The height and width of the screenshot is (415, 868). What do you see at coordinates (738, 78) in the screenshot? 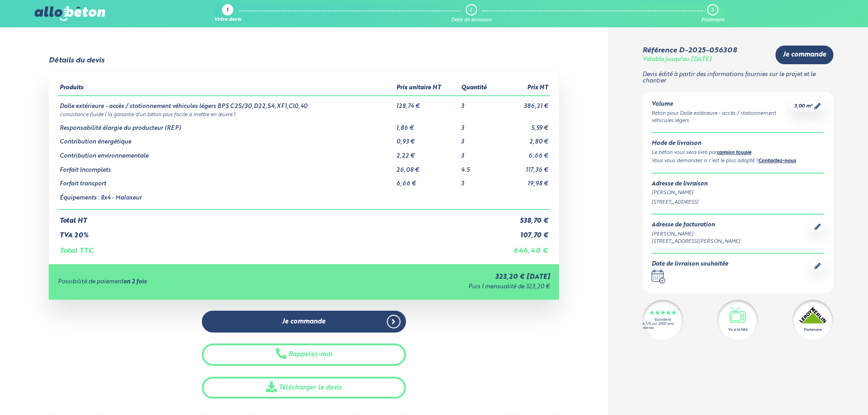
I see `p: Devis édité à partir des informations fournies sur le projet et le chantier` at bounding box center [738, 78].